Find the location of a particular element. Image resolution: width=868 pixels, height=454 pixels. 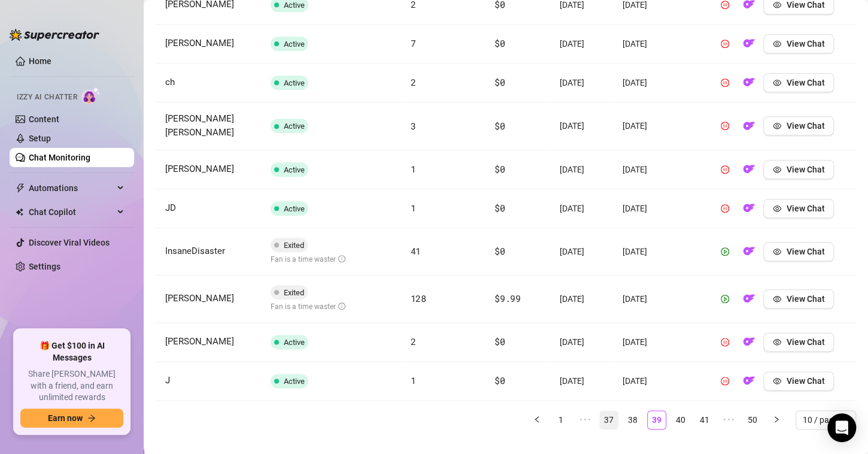

a: Chat Monitoring is located at coordinates (60, 157).